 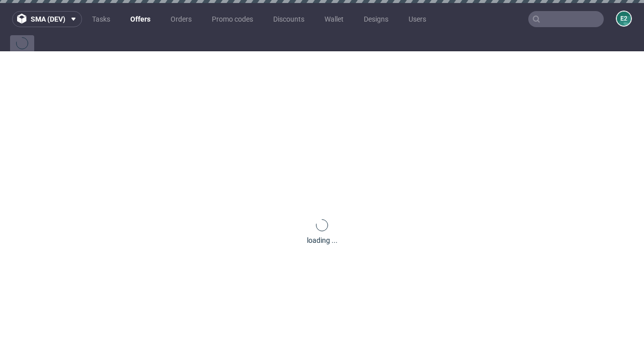 What do you see at coordinates (376, 19) in the screenshot?
I see `a: Designs` at bounding box center [376, 19].